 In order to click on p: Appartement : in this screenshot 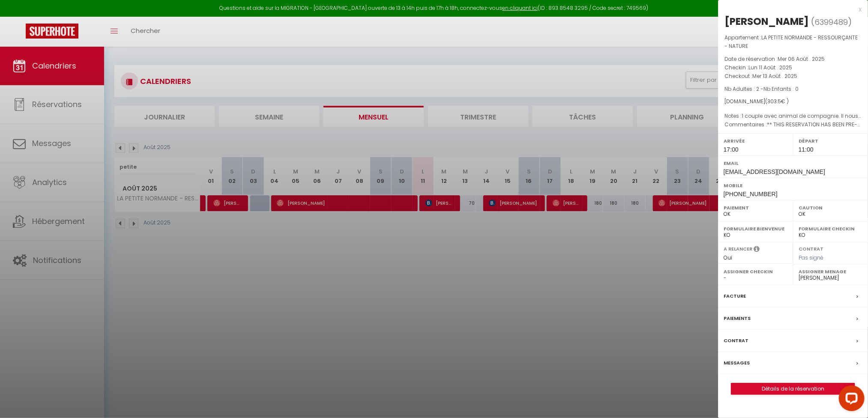, I will do `click(794, 42)`.